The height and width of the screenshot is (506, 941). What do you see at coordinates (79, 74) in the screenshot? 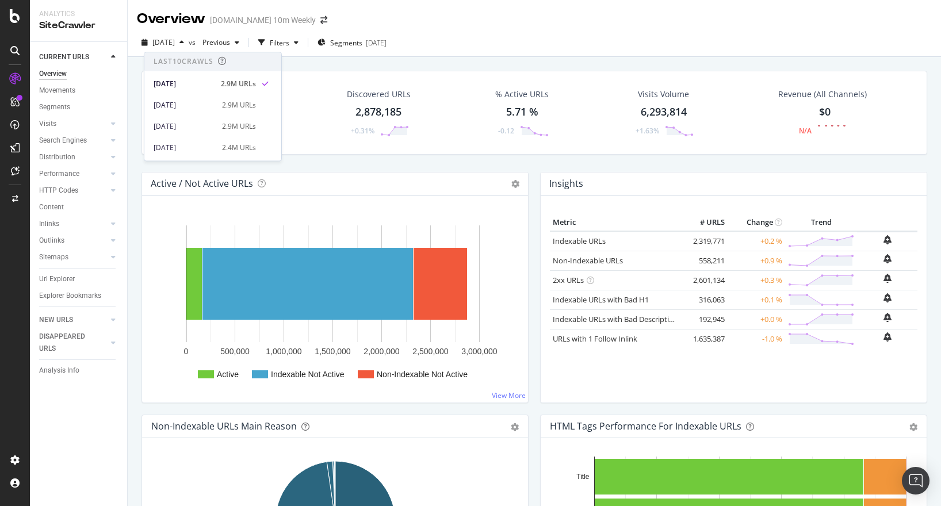
I see `a: Overview` at bounding box center [79, 74].